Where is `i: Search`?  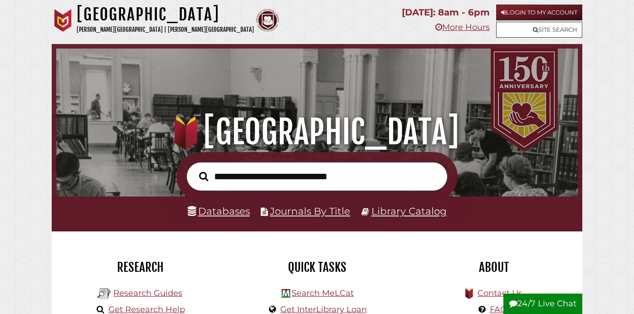 i: Search is located at coordinates (204, 176).